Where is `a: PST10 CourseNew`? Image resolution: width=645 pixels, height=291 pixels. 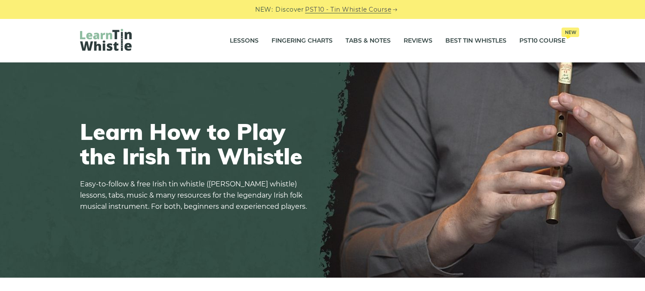
a: PST10 CourseNew is located at coordinates (542, 41).